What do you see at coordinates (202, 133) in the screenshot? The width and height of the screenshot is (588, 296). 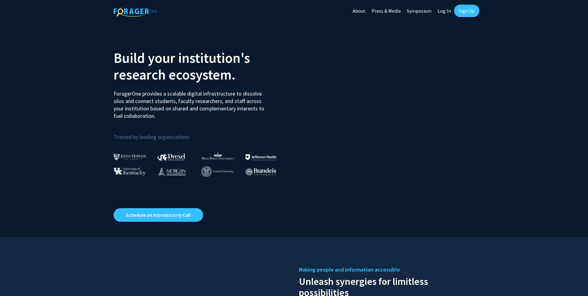 I see `p: Trusted by leading organizations` at bounding box center [202, 133].